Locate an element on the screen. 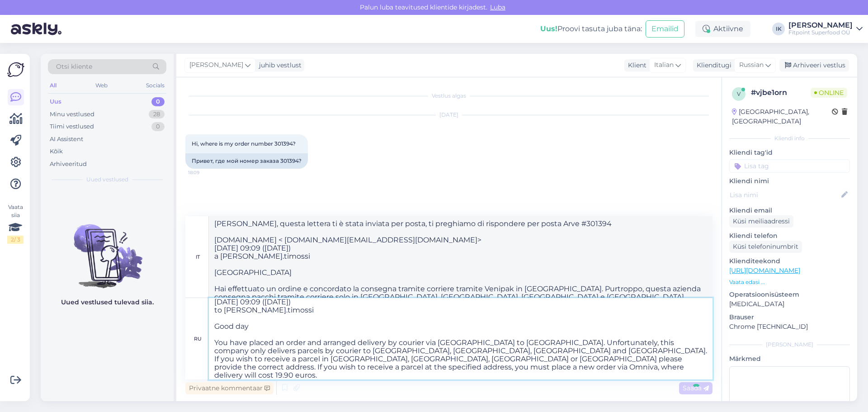 Image resolution: width=868 pixels, height=412 pixels. span: Online is located at coordinates (829, 92).